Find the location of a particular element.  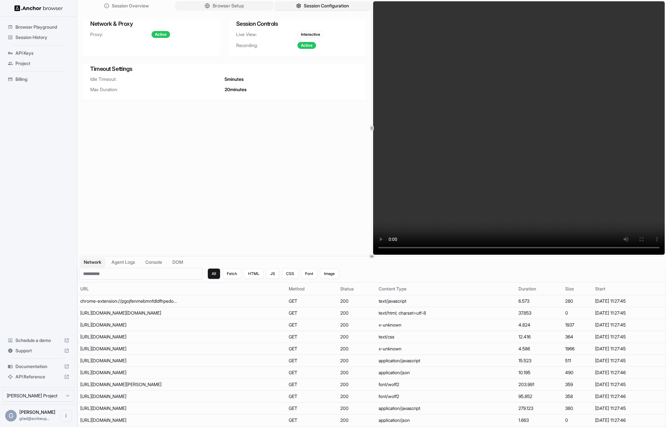

div: Content Type is located at coordinates (446, 289).